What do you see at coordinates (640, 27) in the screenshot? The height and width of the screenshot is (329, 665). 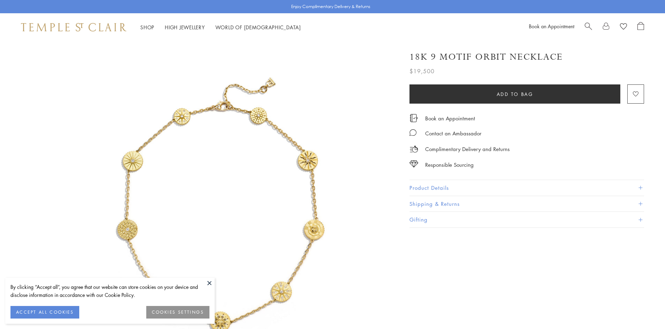 I see `a: Open Shopping Bag` at bounding box center [640, 27].